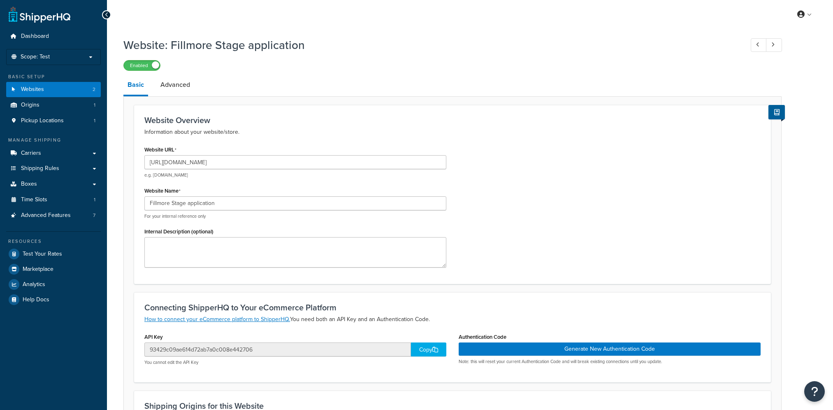 This screenshot has height=410, width=833. I want to click on div: Manage Shipping, so click(54, 140).